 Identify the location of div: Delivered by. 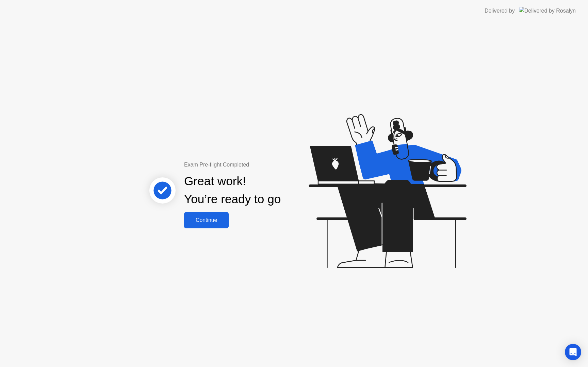
(499, 11).